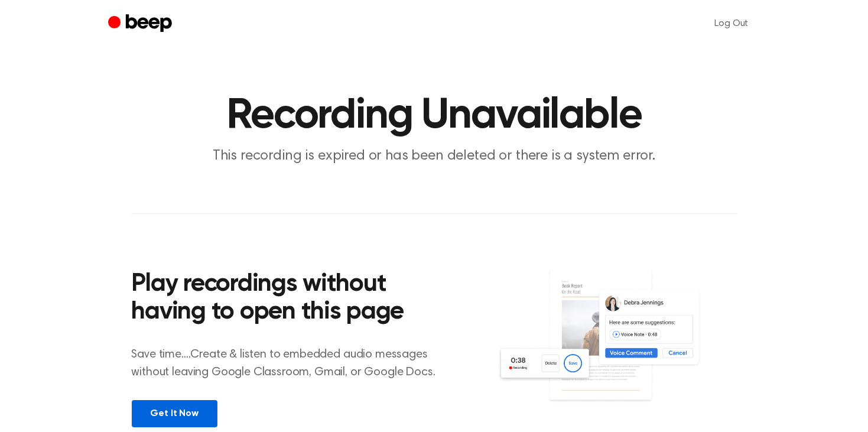  Describe the element at coordinates (434, 116) in the screenshot. I see `h1: Recording Unavailable` at that location.